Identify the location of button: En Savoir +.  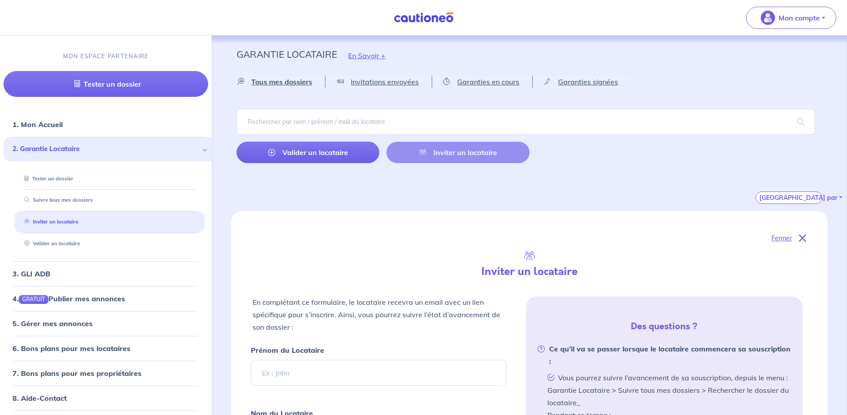
(367, 56).